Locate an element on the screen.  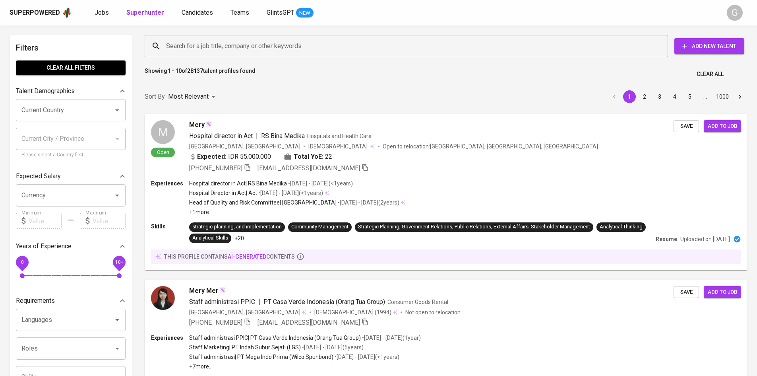
b: Total YoE: is located at coordinates (308, 157).